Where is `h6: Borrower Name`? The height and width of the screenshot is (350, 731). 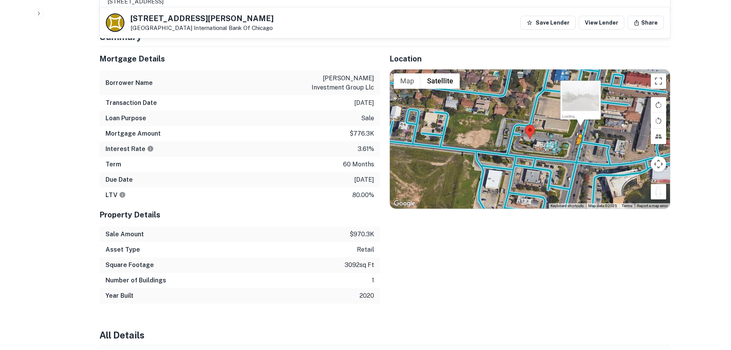 h6: Borrower Name is located at coordinates (129, 83).